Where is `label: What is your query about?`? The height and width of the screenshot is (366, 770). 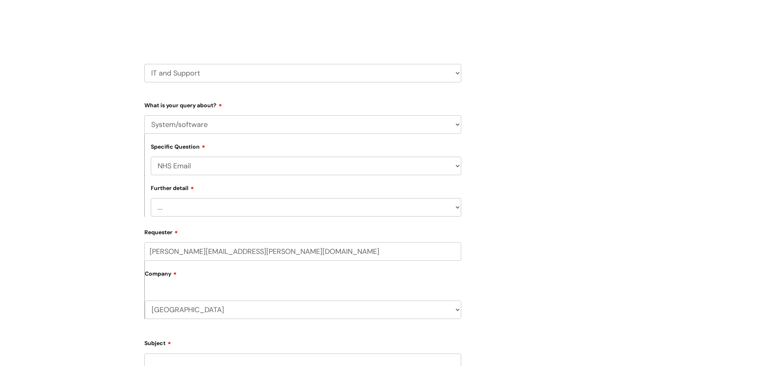
label: What is your query about? is located at coordinates (303, 104).